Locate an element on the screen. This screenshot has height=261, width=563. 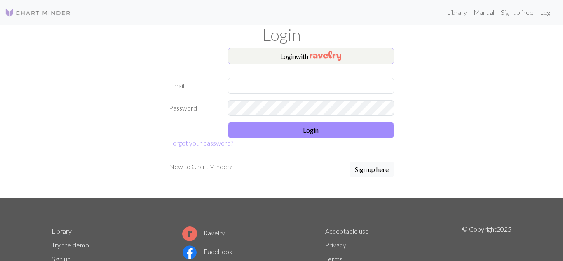
a: Ravelry is located at coordinates (204, 233).